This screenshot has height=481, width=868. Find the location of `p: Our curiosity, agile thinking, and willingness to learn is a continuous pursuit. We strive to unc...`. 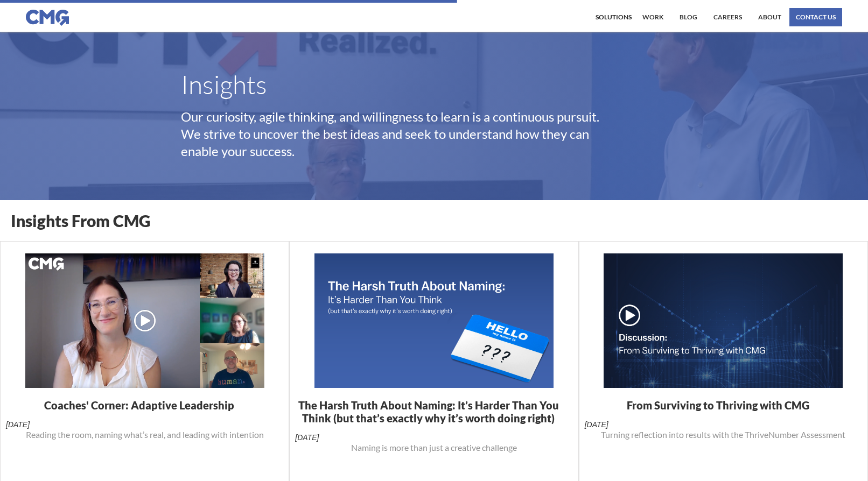

p: Our curiosity, agile thinking, and willingness to learn is a continuous pursuit. We strive to unc... is located at coordinates (407, 134).